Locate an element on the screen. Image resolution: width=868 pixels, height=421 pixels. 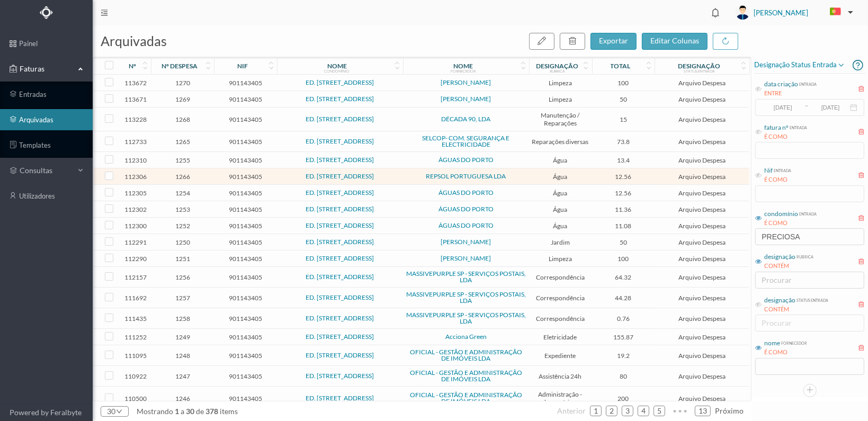
span: 112733 is located at coordinates (135, 141).